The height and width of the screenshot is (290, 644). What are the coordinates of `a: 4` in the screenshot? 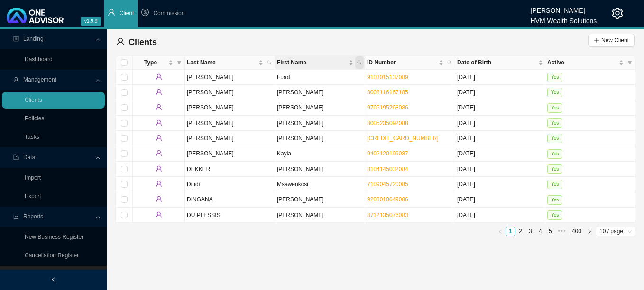 It's located at (540, 231).